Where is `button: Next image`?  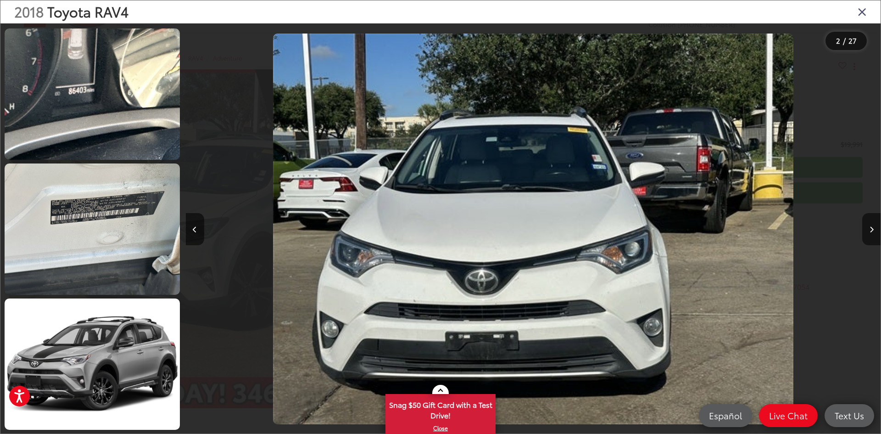
button: Next image is located at coordinates (872, 229).